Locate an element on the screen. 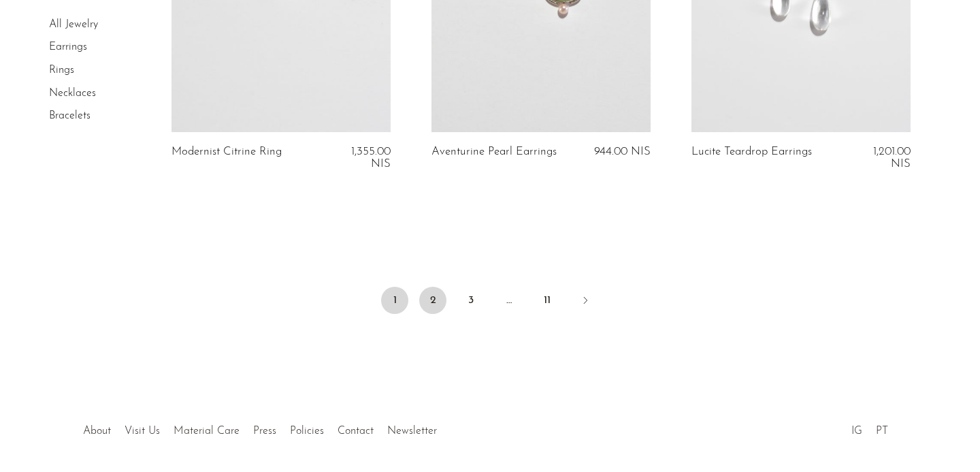  span: 944.00 NIS is located at coordinates (622, 151).